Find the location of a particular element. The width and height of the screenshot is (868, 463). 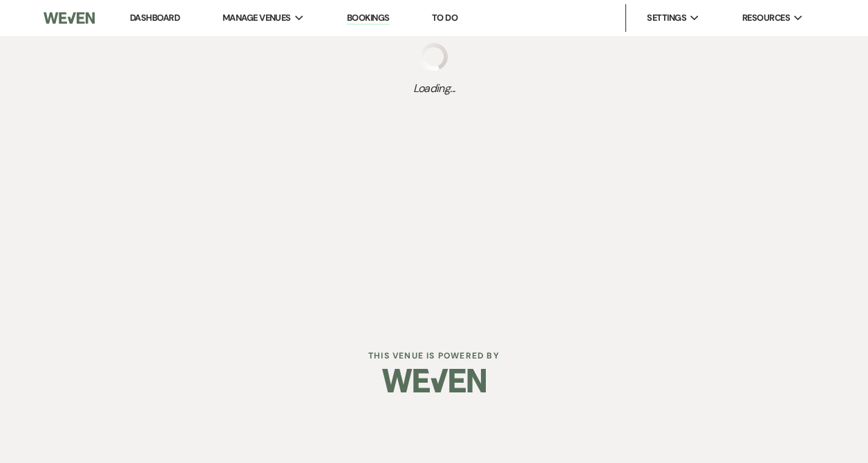

span: Resources is located at coordinates (766, 18).